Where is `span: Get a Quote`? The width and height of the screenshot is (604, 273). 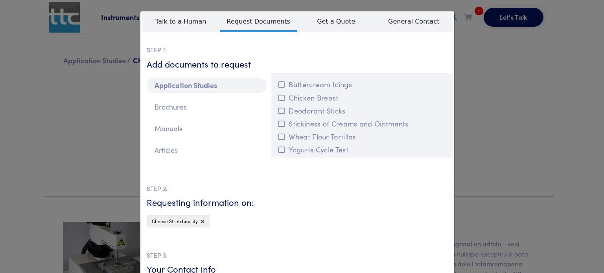 span: Get a Quote is located at coordinates (336, 21).